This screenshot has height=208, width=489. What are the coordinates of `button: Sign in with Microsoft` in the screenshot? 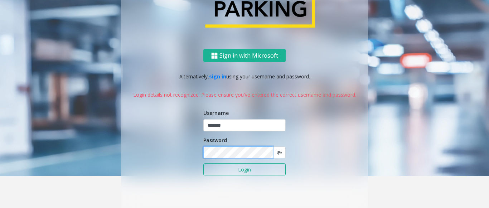 It's located at (244, 55).